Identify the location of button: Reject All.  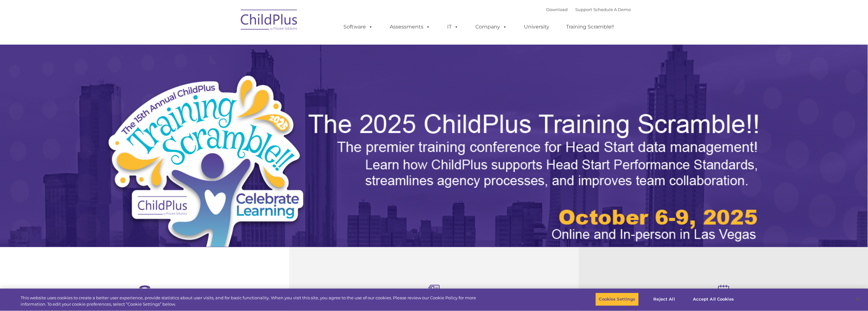
(663, 300).